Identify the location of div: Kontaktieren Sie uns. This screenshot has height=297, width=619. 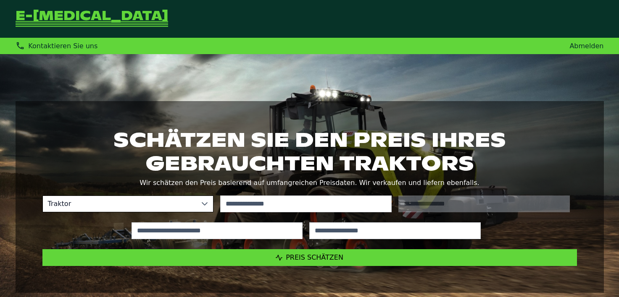
(57, 46).